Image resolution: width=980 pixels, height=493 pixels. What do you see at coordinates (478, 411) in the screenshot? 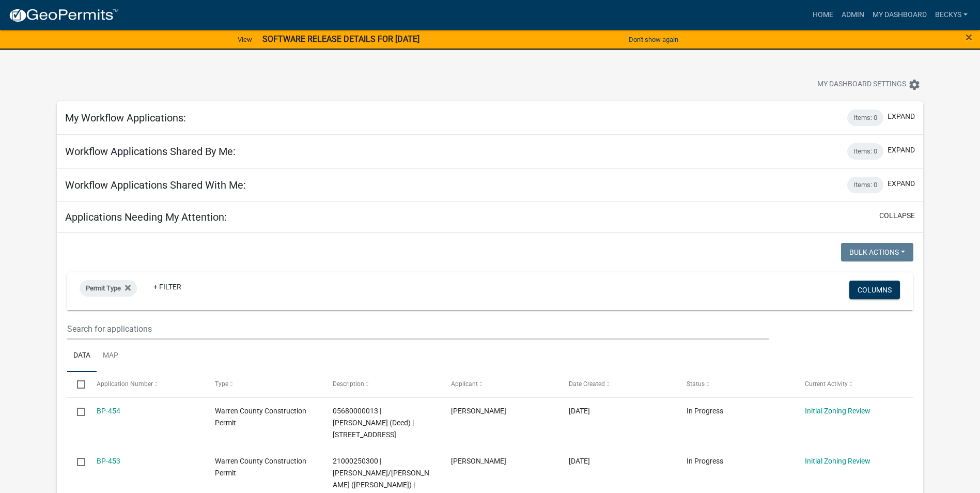
I see `span: lee larsen` at bounding box center [478, 411].